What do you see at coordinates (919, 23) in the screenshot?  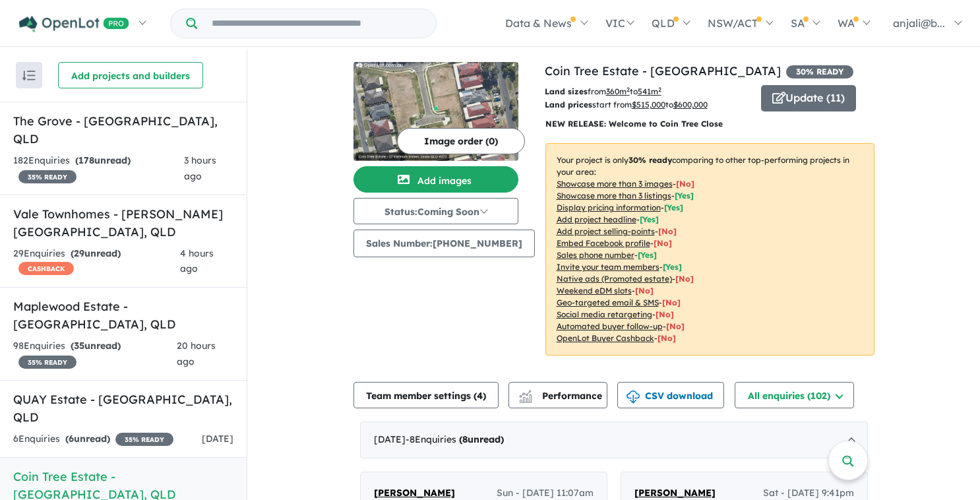 I see `span: anjali@b...` at bounding box center [919, 23].